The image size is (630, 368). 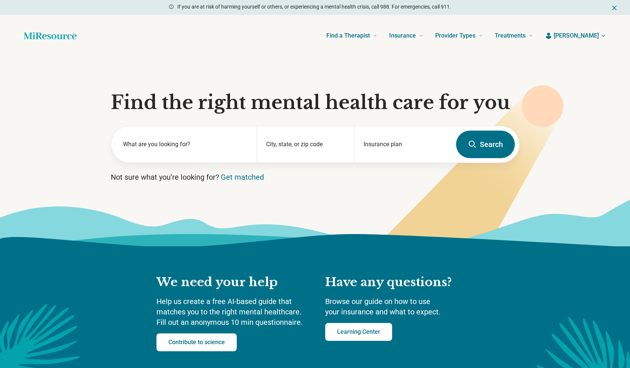 I want to click on span: Insurance, so click(x=402, y=36).